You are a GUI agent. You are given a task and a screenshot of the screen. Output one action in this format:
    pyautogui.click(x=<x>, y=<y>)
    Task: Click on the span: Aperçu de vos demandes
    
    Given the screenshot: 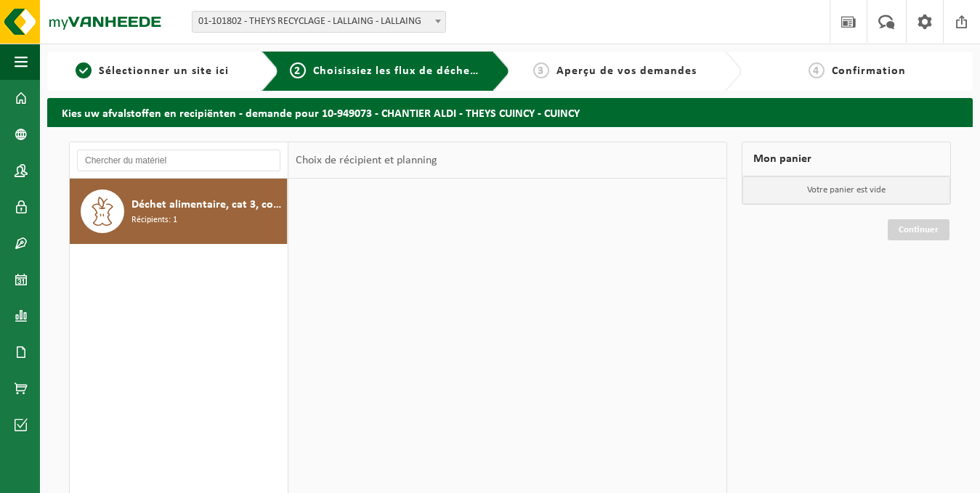 What is the action you would take?
    pyautogui.click(x=626, y=71)
    